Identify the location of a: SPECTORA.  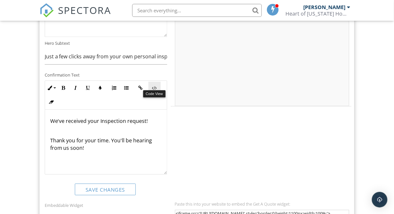
(75, 16).